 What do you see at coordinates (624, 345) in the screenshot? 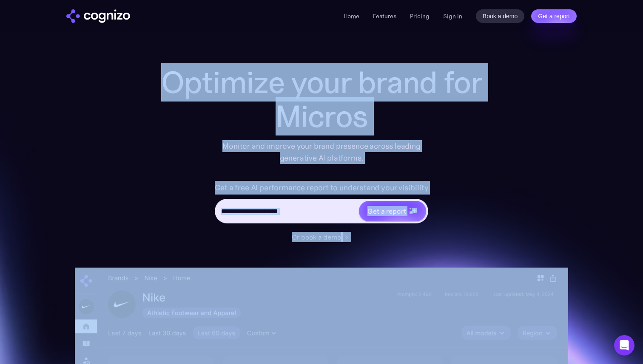
I see `div: Open Intercom Messenger` at bounding box center [624, 345].